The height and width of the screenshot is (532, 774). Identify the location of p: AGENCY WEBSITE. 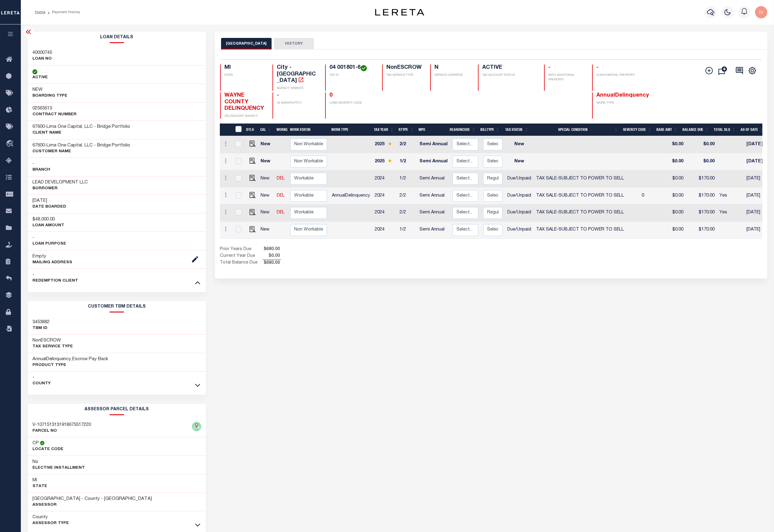
(297, 88).